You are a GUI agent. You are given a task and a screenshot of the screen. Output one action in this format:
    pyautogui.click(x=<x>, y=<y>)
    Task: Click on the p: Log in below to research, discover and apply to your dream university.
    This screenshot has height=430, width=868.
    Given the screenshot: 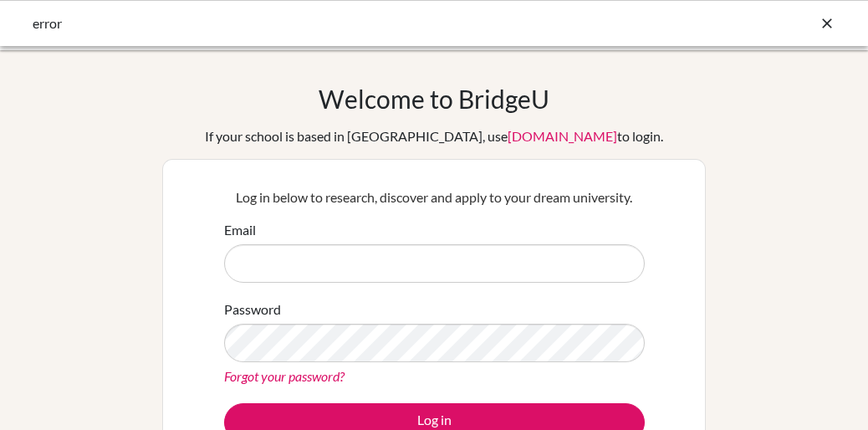 What is the action you would take?
    pyautogui.click(x=434, y=197)
    